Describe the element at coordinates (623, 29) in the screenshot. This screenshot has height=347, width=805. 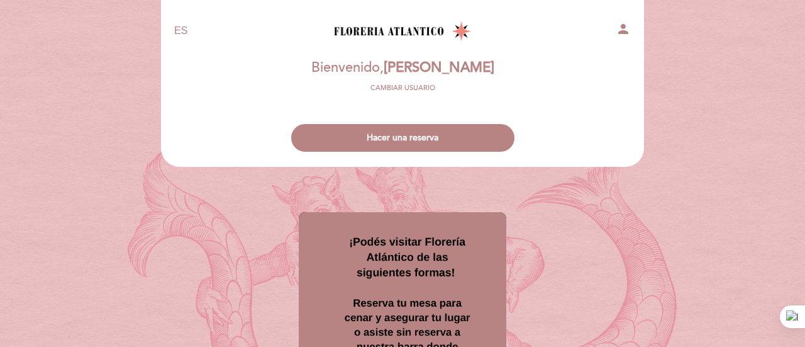
I see `i: person` at that location.